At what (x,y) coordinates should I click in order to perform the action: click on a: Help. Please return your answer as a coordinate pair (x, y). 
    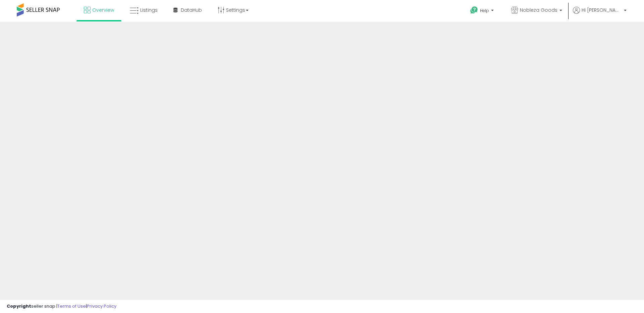
    Looking at the image, I should click on (482, 12).